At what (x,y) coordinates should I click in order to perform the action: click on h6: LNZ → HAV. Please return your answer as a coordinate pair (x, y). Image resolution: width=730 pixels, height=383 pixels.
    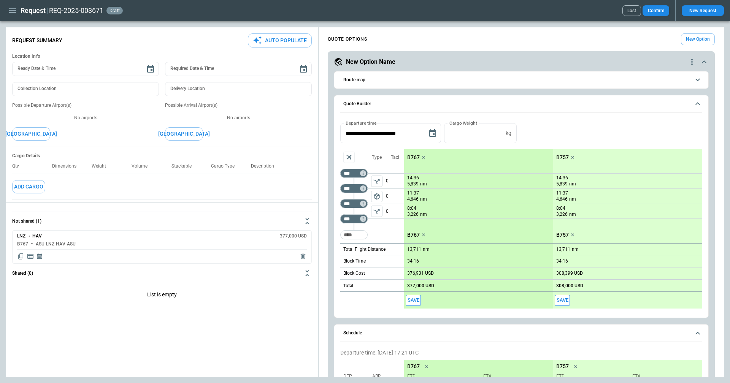
    Looking at the image, I should click on (29, 236).